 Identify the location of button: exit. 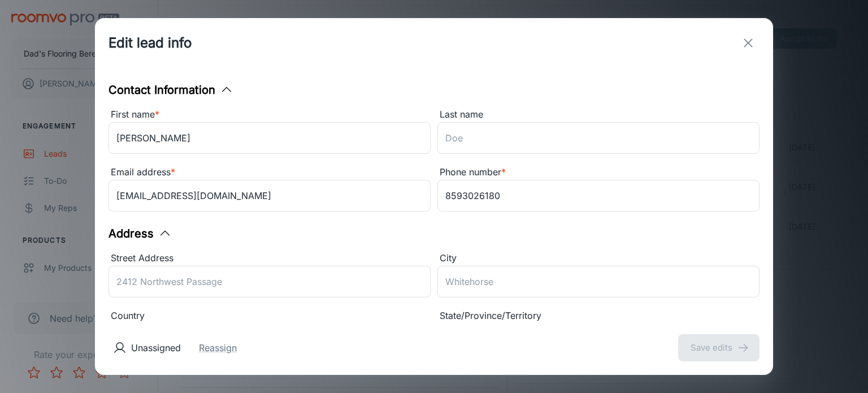
(748, 43).